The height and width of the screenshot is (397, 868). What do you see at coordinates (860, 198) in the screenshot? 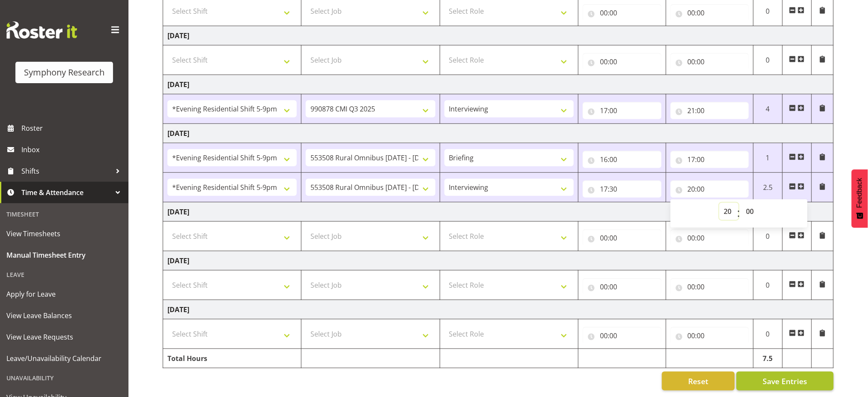
I see `button: Feedback - Show survey` at bounding box center [860, 198].